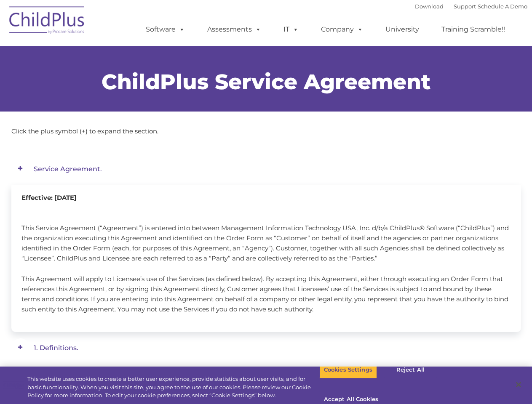 This screenshot has width=532, height=404. What do you see at coordinates (173, 388) in the screenshot?
I see `div: This website uses cookies to create a better user experience, provide statistics about user visit...` at bounding box center [173, 388].